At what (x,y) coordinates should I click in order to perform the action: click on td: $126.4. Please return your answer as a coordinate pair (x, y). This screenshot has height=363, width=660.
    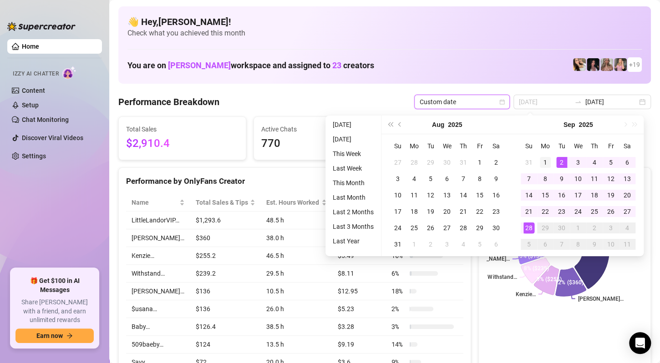
    Looking at the image, I should click on (226, 327).